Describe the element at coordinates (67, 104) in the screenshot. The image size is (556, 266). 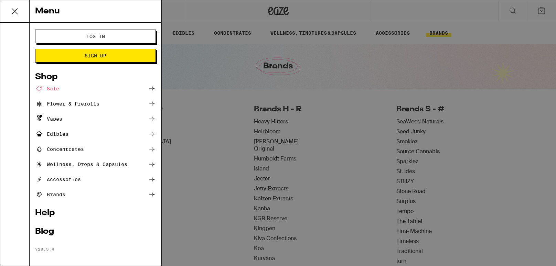
I see `div: Flower & Prerolls` at that location.